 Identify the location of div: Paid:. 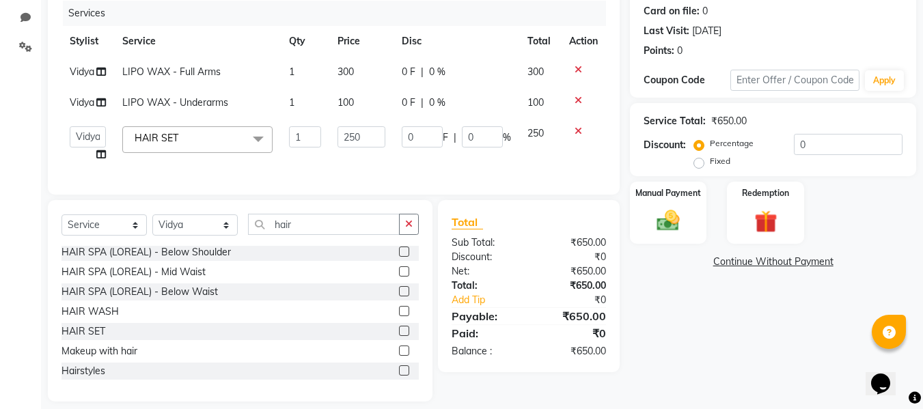
(485, 333).